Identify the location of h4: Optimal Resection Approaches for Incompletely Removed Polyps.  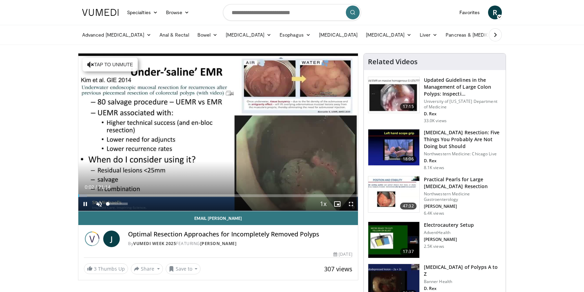
(240, 234).